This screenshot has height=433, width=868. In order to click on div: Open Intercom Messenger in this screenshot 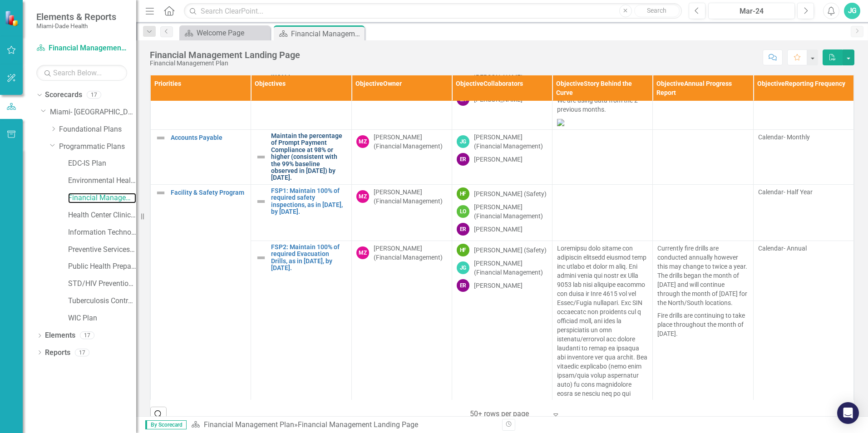, I will do `click(848, 413)`.